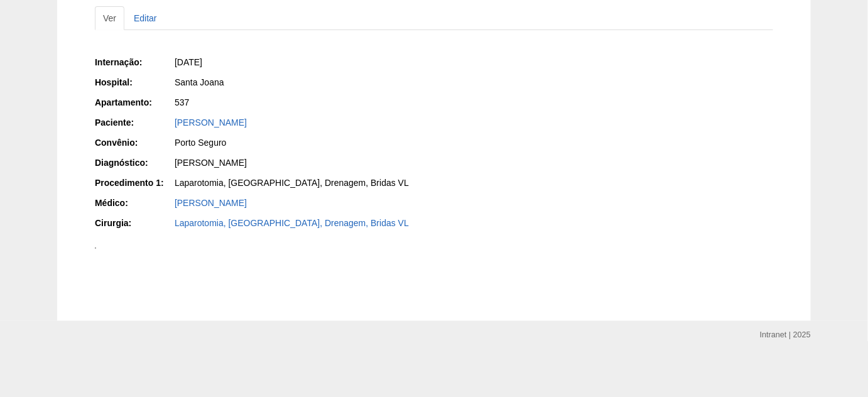 The image size is (868, 397). I want to click on a: Editar, so click(145, 18).